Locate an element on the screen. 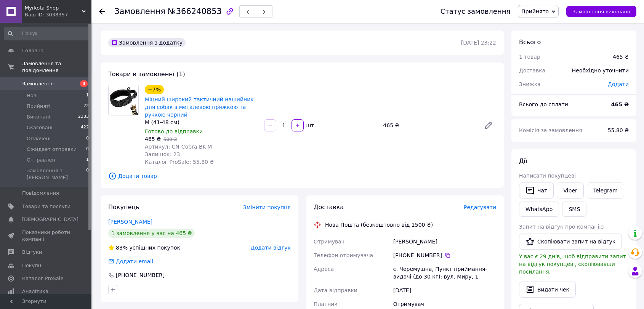  div: Статус замовлення is located at coordinates (475, 12).